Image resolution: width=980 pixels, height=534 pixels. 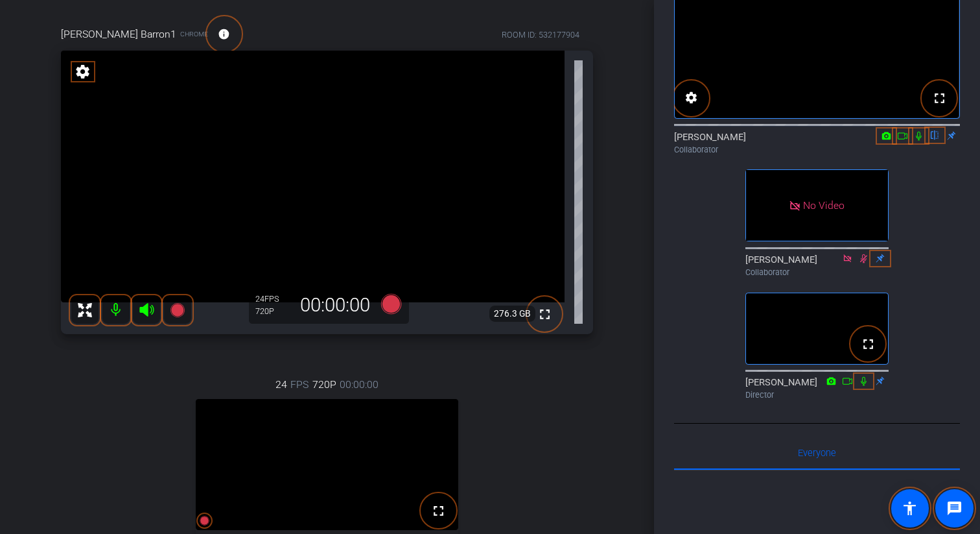 What do you see at coordinates (272, 299) in the screenshot?
I see `div: 24` at bounding box center [272, 299].